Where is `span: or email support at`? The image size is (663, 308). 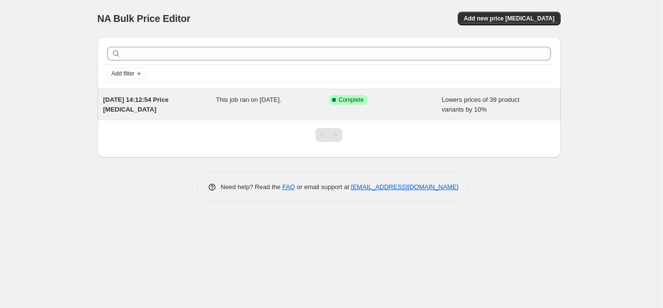 span: or email support at is located at coordinates (323, 187).